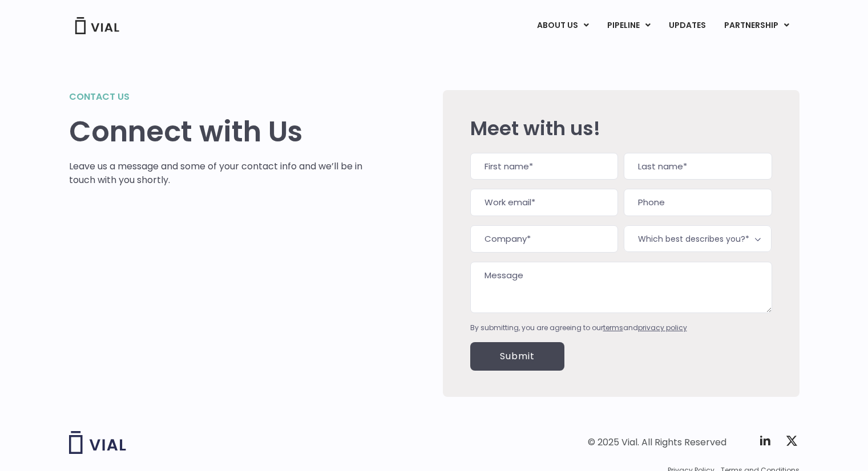 This screenshot has height=471, width=868. What do you see at coordinates (216, 132) in the screenshot?
I see `h1: Connect with Us` at bounding box center [216, 132].